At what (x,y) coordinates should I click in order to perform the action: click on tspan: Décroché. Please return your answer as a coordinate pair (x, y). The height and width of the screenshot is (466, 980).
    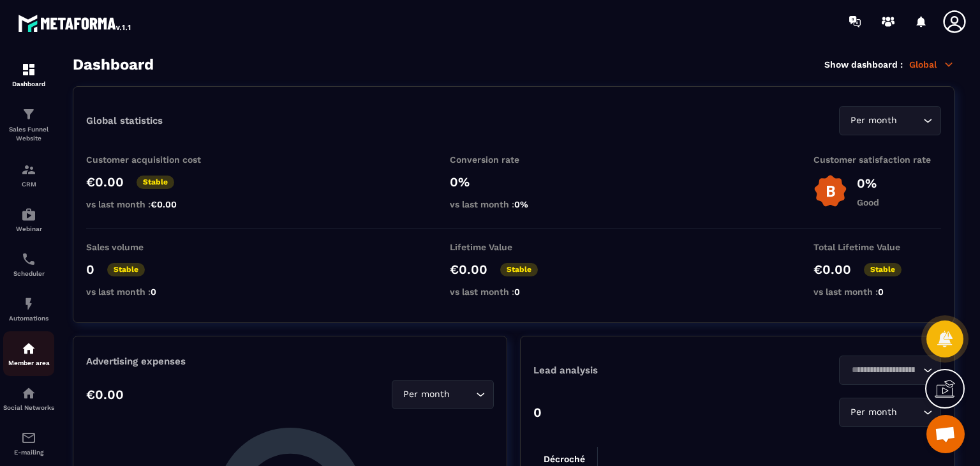
    Looking at the image, I should click on (564, 459).